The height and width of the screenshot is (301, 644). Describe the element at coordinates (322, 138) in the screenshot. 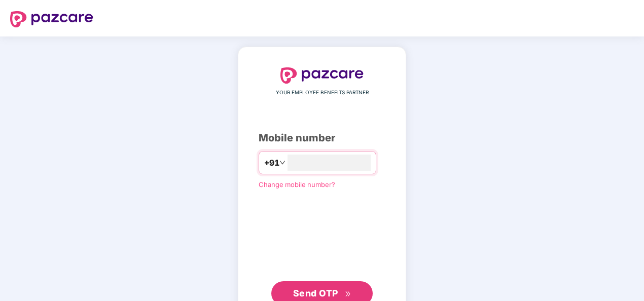

I see `div: Mobile number` at that location.